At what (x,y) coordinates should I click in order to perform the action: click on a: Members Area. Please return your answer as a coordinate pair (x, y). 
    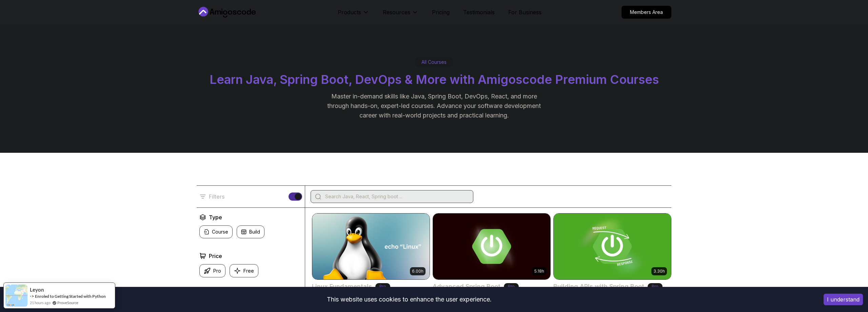
    Looking at the image, I should click on (646, 13).